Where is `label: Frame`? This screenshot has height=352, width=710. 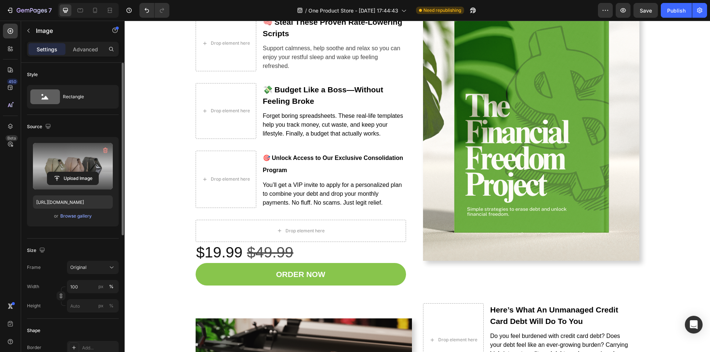 label: Frame is located at coordinates (34, 268).